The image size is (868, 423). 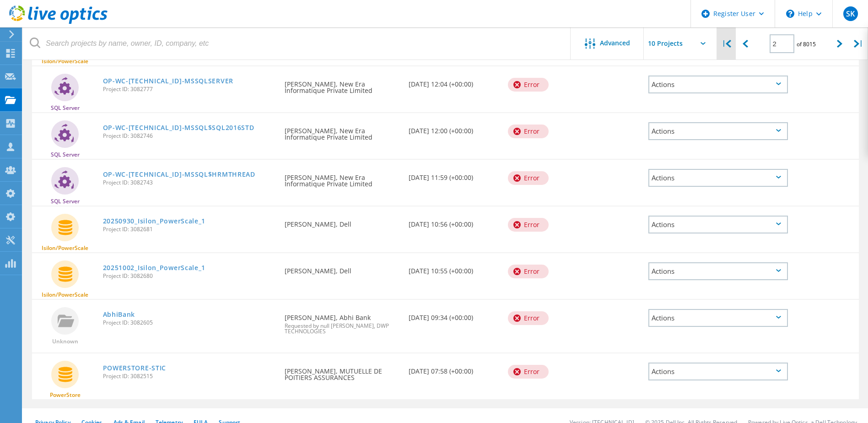 I want to click on svg: \n, so click(x=791, y=14).